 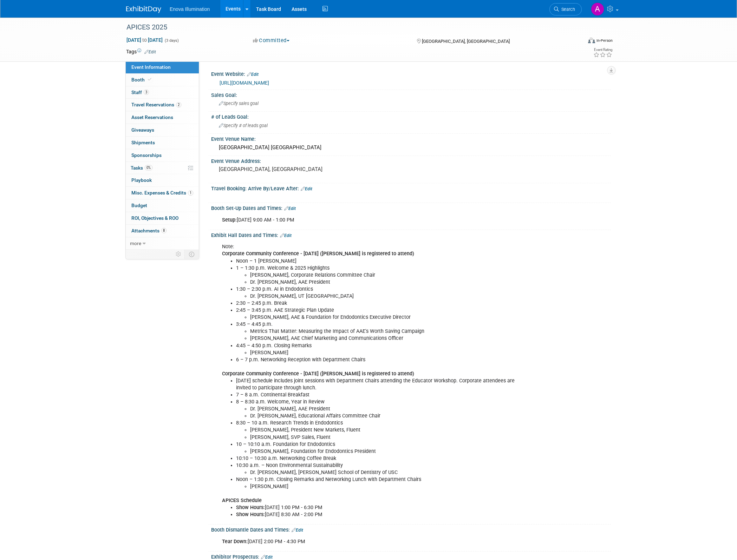 I want to click on a: Giveaways, so click(x=162, y=130).